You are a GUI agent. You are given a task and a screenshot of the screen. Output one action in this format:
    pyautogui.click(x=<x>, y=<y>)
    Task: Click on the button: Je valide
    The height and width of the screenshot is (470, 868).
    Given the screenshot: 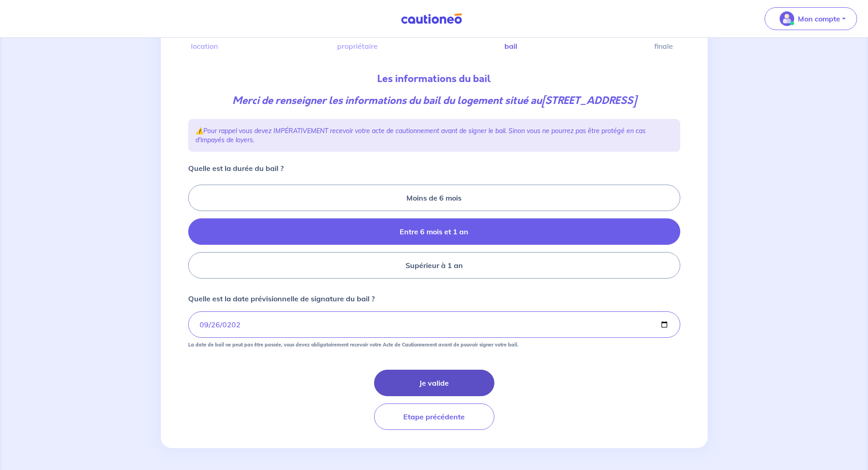 What is the action you would take?
    pyautogui.click(x=434, y=383)
    